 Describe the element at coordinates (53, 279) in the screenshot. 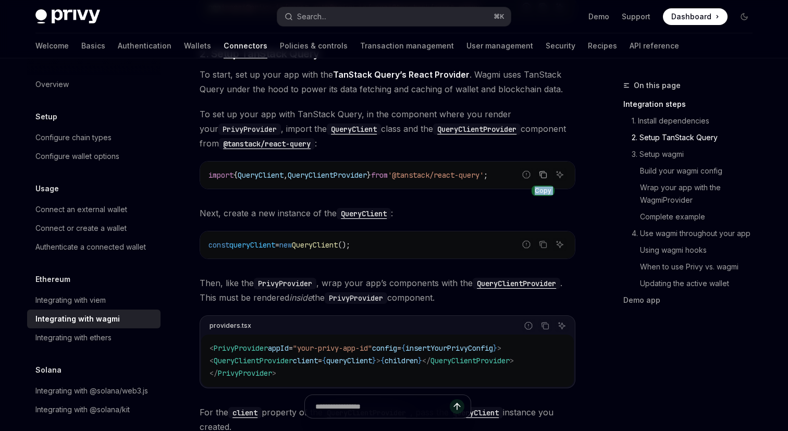

I see `h5: Ethereum` at that location.